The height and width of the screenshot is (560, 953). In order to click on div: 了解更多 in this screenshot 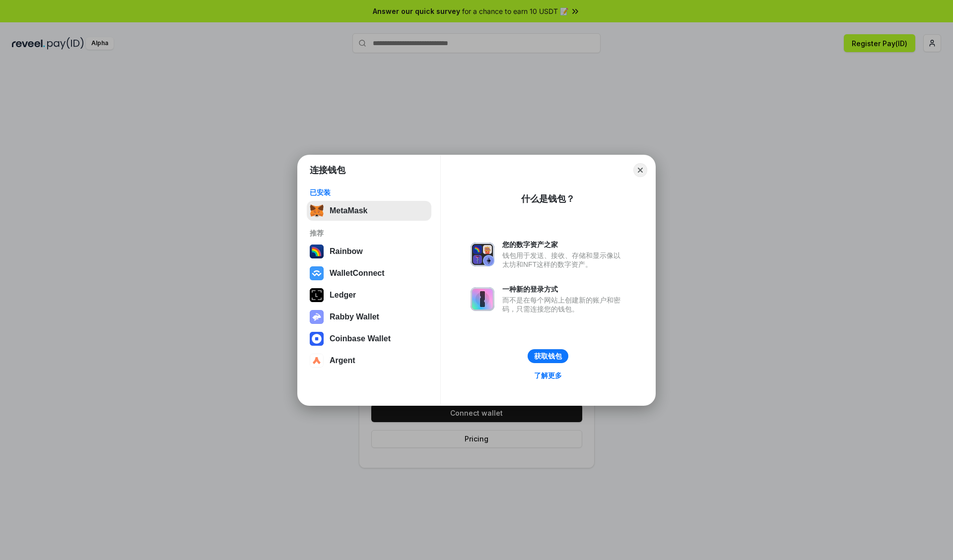, I will do `click(548, 376)`.